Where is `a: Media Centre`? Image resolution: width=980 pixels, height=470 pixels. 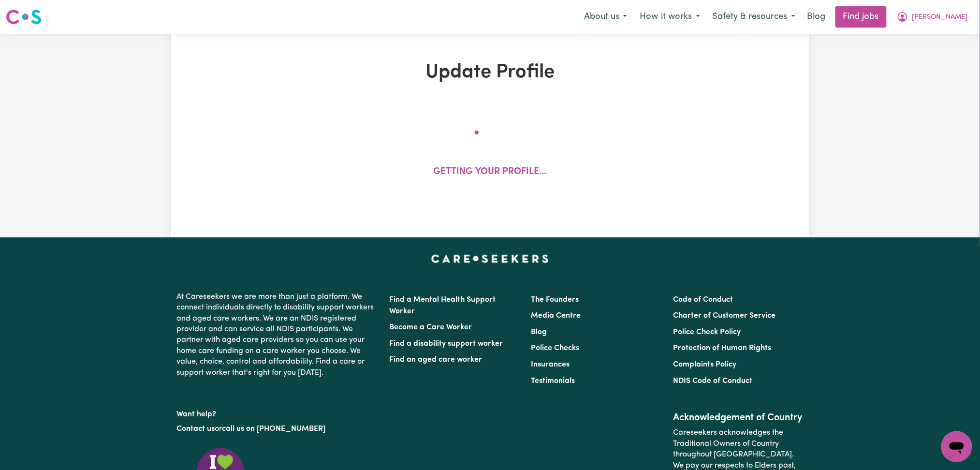 a: Media Centre is located at coordinates (556, 316).